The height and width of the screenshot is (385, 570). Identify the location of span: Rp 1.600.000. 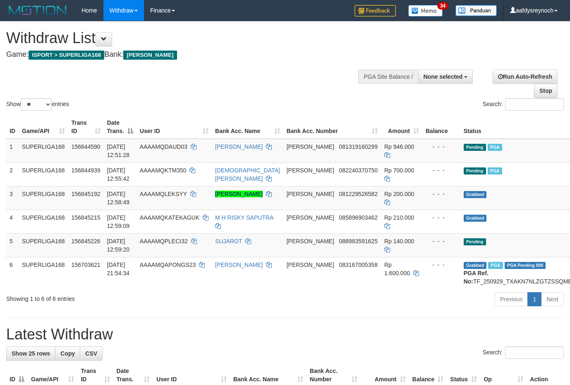
(397, 269).